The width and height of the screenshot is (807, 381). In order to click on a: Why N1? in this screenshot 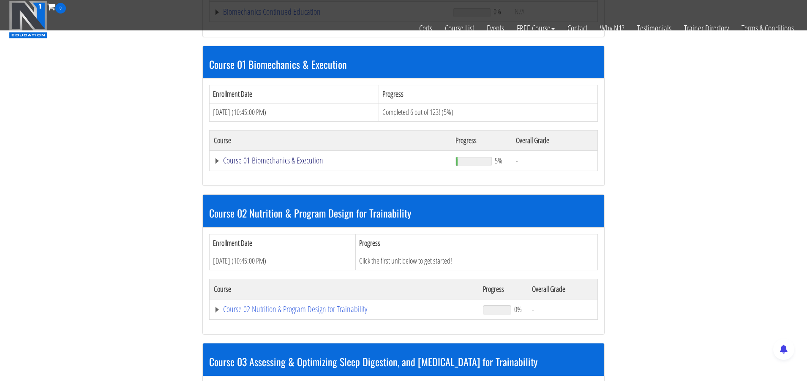, I will do `click(612, 28)`.